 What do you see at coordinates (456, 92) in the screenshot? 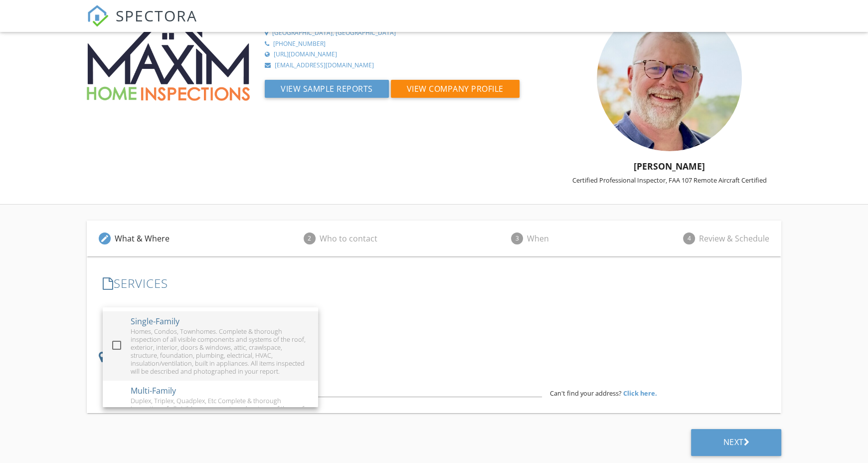
I see `a: View Company Profile` at bounding box center [456, 92].